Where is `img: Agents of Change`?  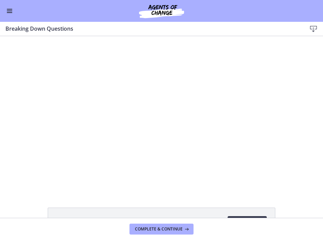 img: Agents of Change is located at coordinates (161, 11).